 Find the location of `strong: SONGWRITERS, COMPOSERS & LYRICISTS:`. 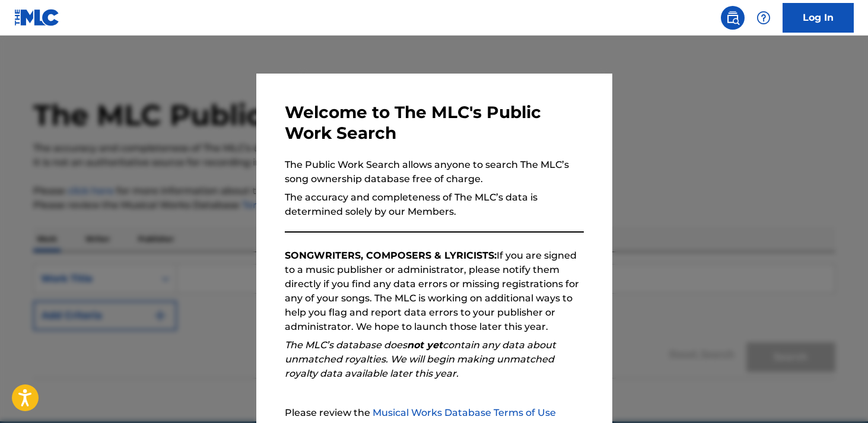

strong: SONGWRITERS, COMPOSERS & LYRICISTS: is located at coordinates (391, 255).